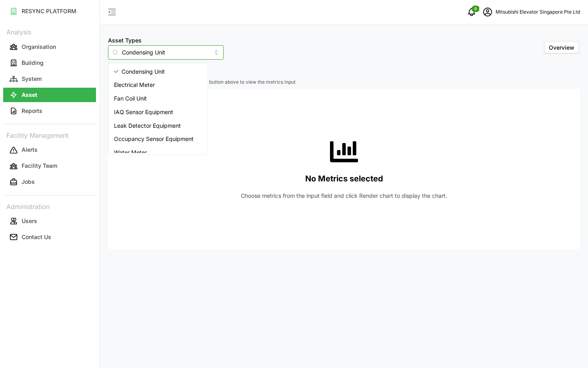 The width and height of the screenshot is (588, 368). Describe the element at coordinates (49, 11) in the screenshot. I see `button: RESYNC PLATFORM` at that location.